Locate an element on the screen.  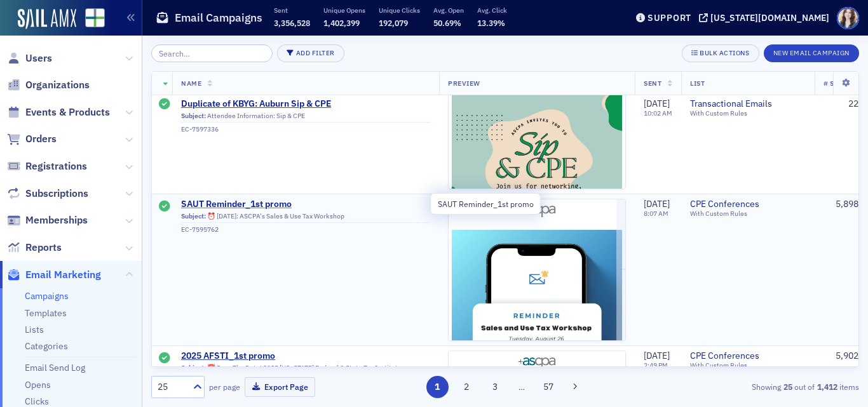
span: Transactional Emails is located at coordinates (747, 104).